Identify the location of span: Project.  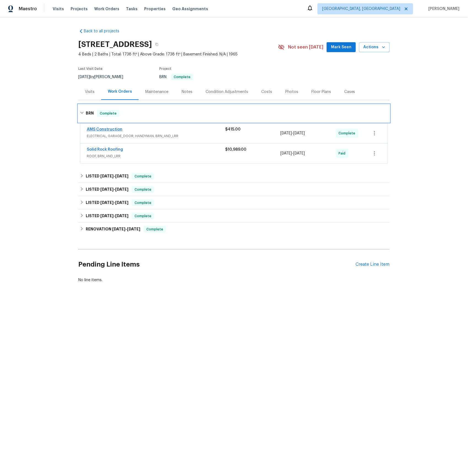
(165, 69).